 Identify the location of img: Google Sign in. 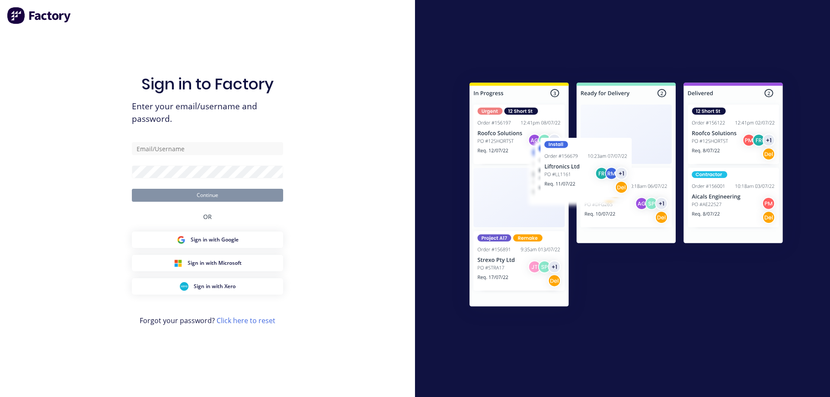
(181, 240).